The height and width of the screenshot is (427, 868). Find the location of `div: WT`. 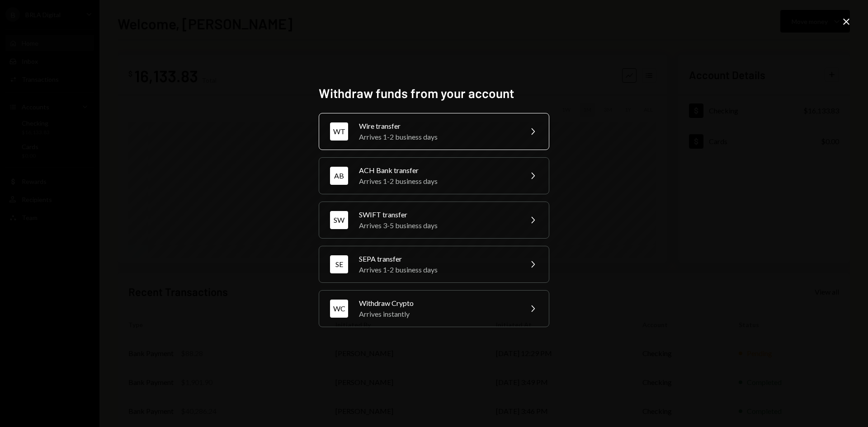

div: WT is located at coordinates (339, 132).